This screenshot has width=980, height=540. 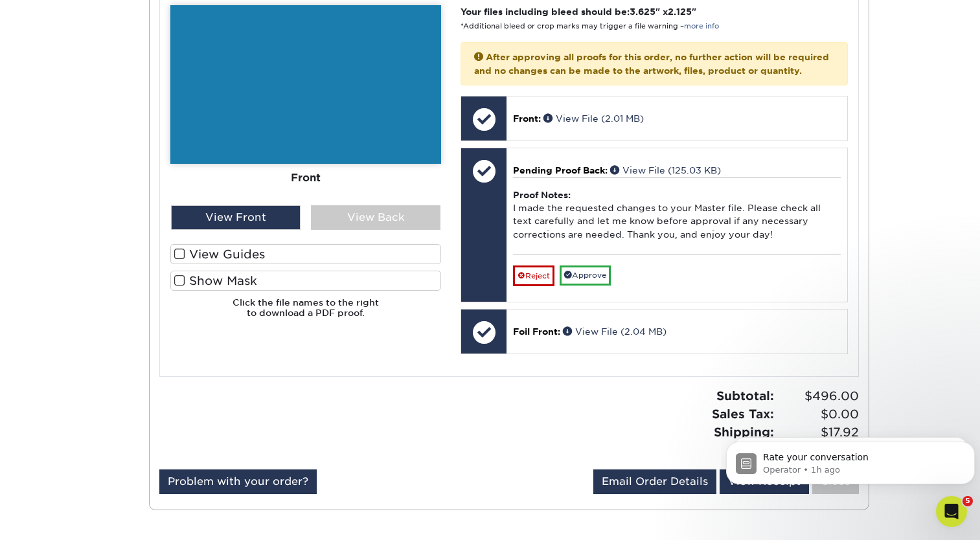 What do you see at coordinates (745, 396) in the screenshot?
I see `strong: Subtotal:` at bounding box center [745, 396].